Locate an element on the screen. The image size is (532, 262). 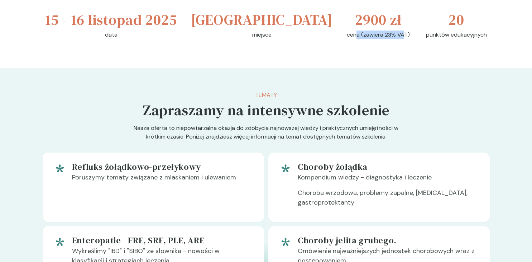
p: Kompendium wiedzy - diagnostyka i leczenie is located at coordinates (388, 180).